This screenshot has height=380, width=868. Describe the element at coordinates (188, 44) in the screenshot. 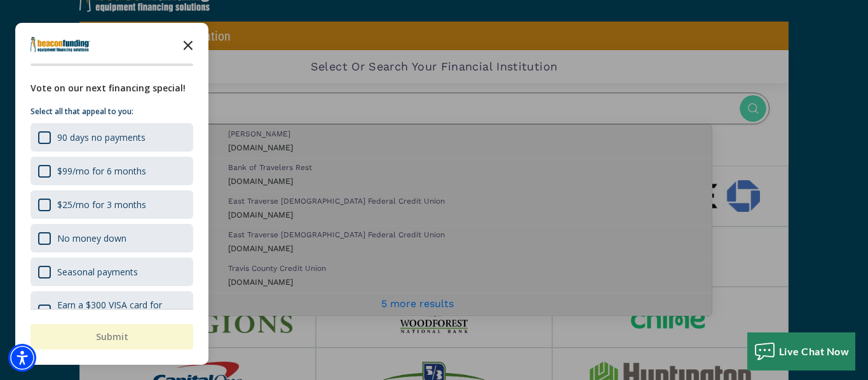

I see `button: Close the survey` at that location.